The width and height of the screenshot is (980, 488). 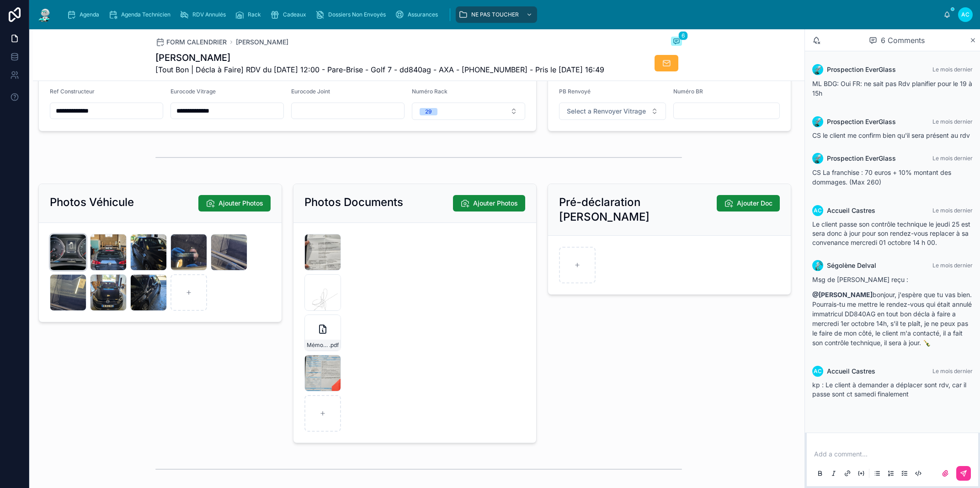 What do you see at coordinates (419, 14) in the screenshot?
I see `a: Assurances` at bounding box center [419, 14].